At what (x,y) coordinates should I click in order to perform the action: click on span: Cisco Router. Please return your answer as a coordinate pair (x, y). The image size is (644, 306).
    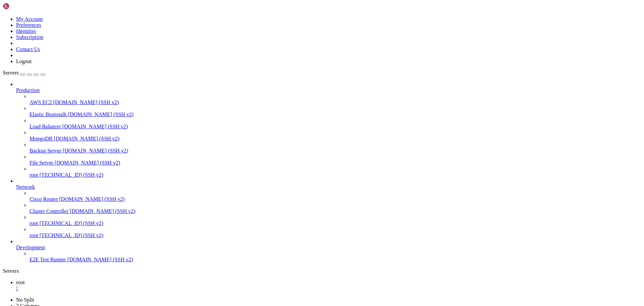
    Looking at the image, I should click on (43, 199).